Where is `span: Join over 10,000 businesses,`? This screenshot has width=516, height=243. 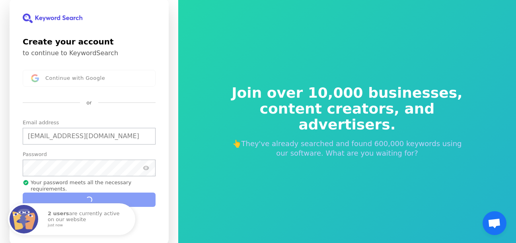
span: Join over 10,000 businesses, is located at coordinates (347, 93).